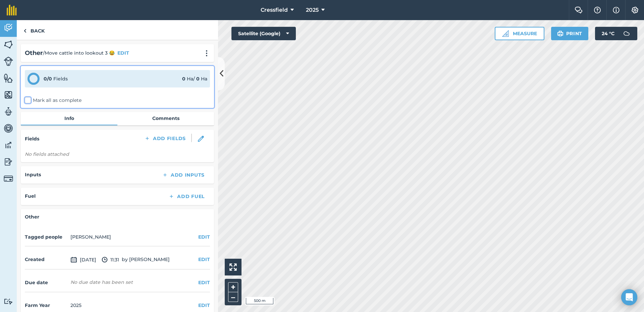 The image size is (644, 312). Describe the element at coordinates (570, 34) in the screenshot. I see `button: Print` at that location.